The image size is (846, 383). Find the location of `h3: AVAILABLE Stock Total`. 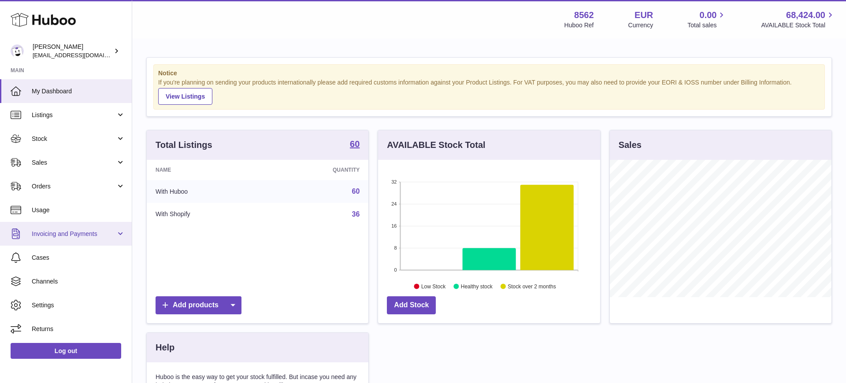

h3: AVAILABLE Stock Total is located at coordinates (436, 145).